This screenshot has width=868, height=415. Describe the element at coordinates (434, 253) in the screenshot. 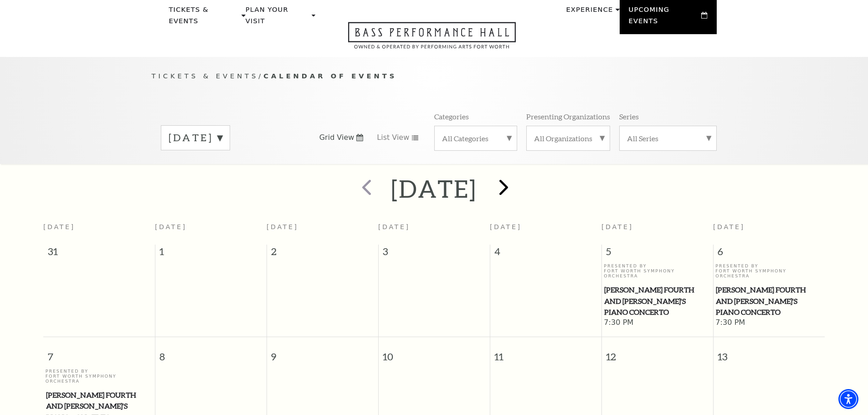

I see `span: 3` at that location.